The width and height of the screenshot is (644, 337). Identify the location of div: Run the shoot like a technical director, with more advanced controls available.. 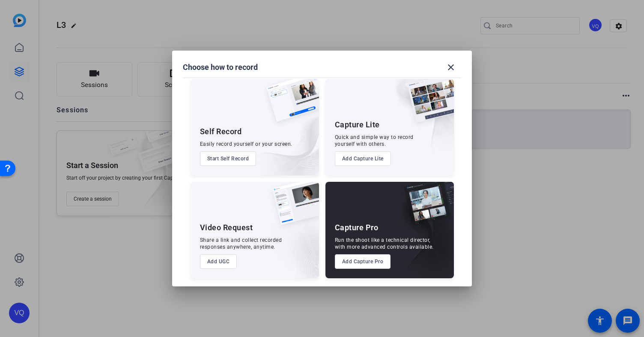
(384, 244).